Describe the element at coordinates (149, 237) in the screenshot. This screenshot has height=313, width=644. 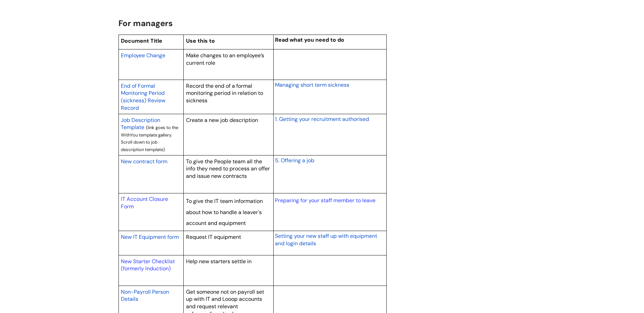
I see `a: New IT Equipment form` at that location.